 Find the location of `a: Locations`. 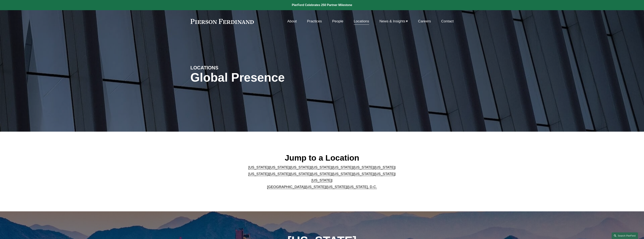

a: Locations is located at coordinates (362, 21).